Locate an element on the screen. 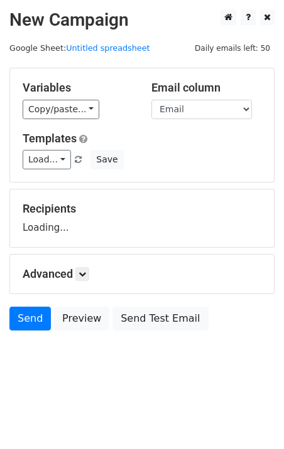  h5: Recipients is located at coordinates (142, 209).